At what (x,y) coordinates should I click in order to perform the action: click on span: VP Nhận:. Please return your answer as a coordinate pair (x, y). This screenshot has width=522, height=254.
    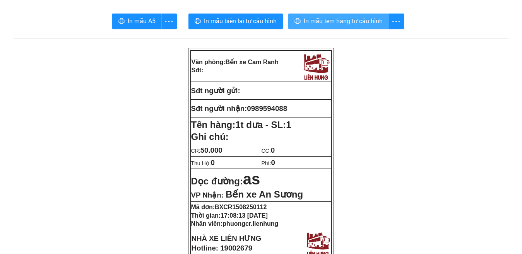
    Looking at the image, I should click on (207, 195).